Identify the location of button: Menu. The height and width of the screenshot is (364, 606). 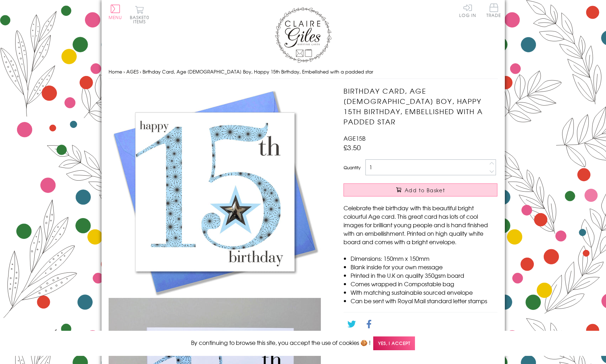
(115, 12).